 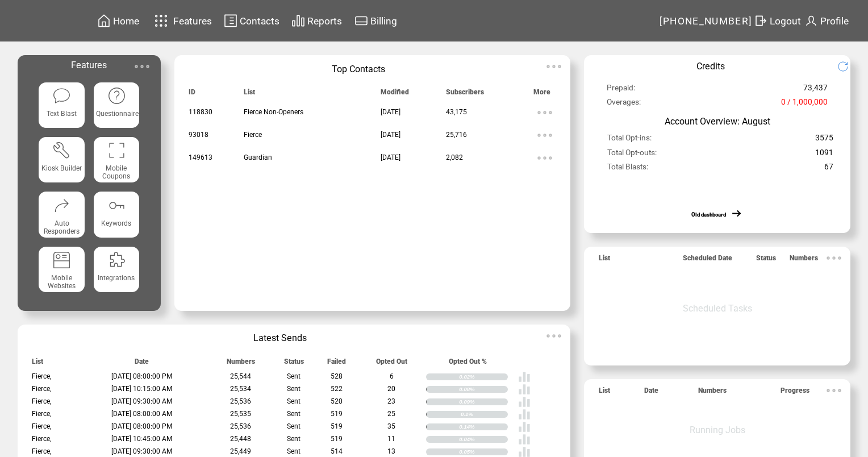 I want to click on span: Subscribers, so click(x=465, y=94).